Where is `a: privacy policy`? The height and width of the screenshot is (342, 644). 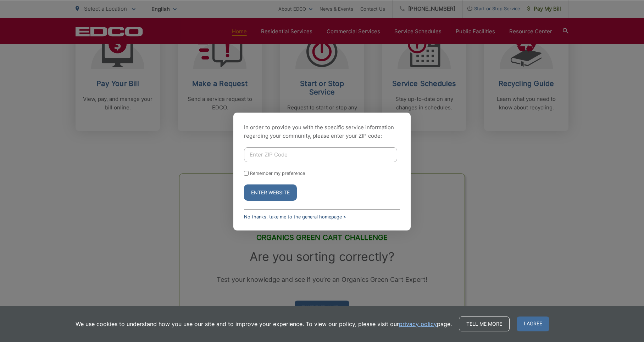 a: privacy policy is located at coordinates (418, 324).